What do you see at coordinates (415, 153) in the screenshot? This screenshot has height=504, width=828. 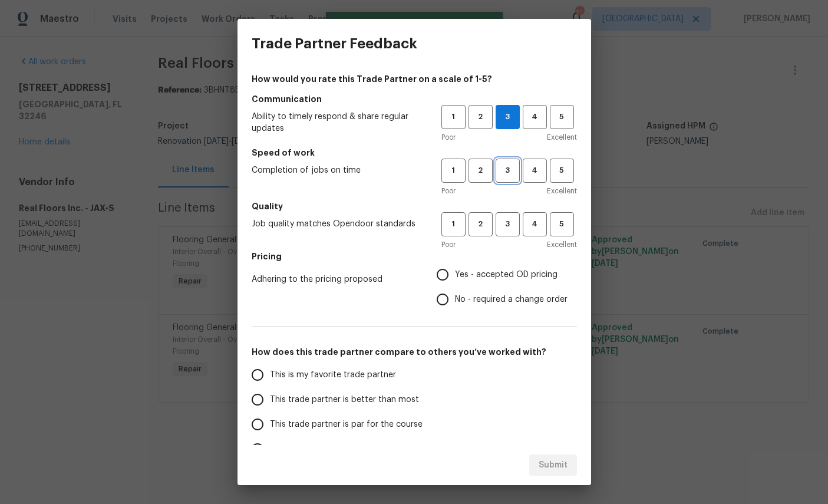 I see `h5: Speed of work` at bounding box center [415, 153].